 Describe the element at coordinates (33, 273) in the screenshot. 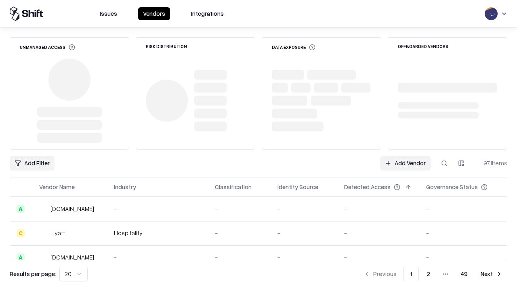

I see `p: Results per page:` at that location.